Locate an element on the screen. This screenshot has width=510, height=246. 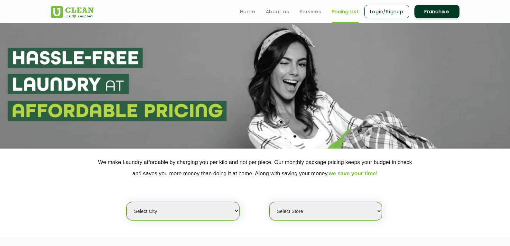
a: About us is located at coordinates (277, 12).